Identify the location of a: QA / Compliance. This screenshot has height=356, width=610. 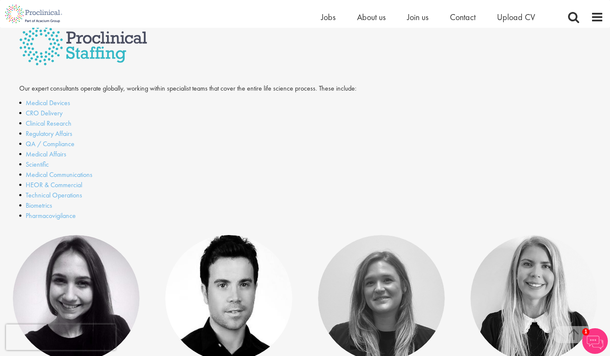
(50, 144).